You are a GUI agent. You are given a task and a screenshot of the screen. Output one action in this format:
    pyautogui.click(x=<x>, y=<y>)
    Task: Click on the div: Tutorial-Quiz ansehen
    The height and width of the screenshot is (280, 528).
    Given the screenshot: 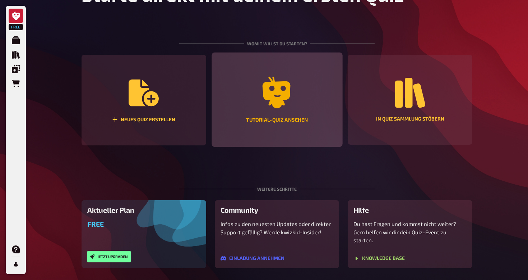 What is the action you would take?
    pyautogui.click(x=277, y=120)
    